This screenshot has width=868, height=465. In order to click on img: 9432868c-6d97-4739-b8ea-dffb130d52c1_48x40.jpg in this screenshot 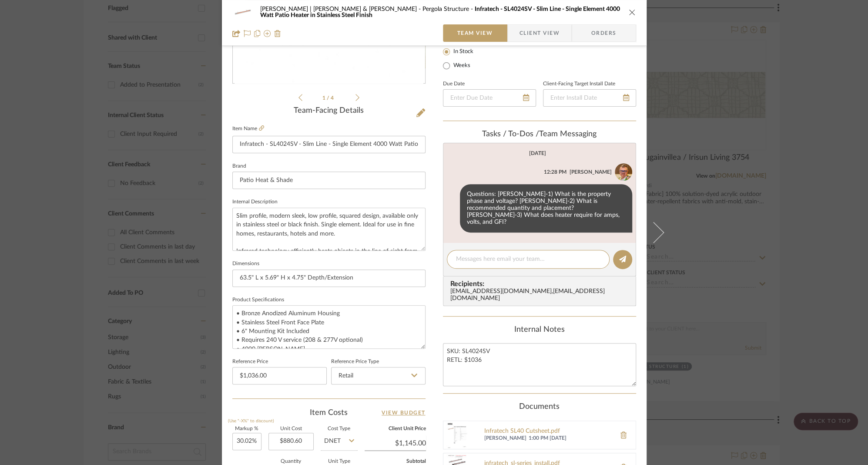, I will do `click(243, 12)`.